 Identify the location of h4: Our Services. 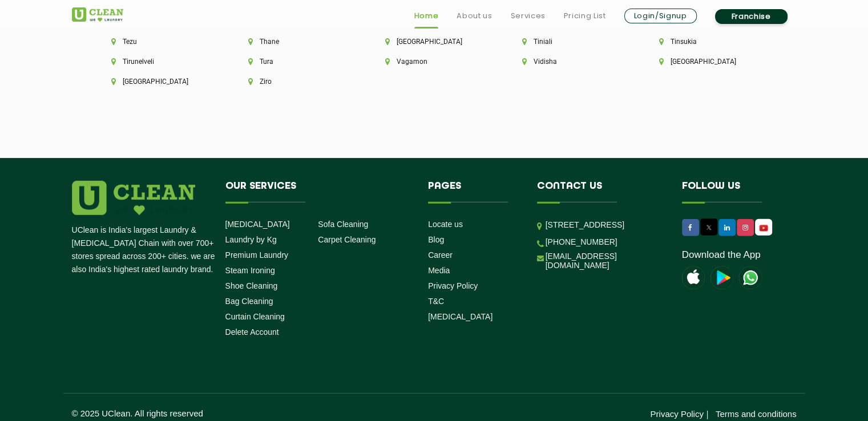
(318, 192).